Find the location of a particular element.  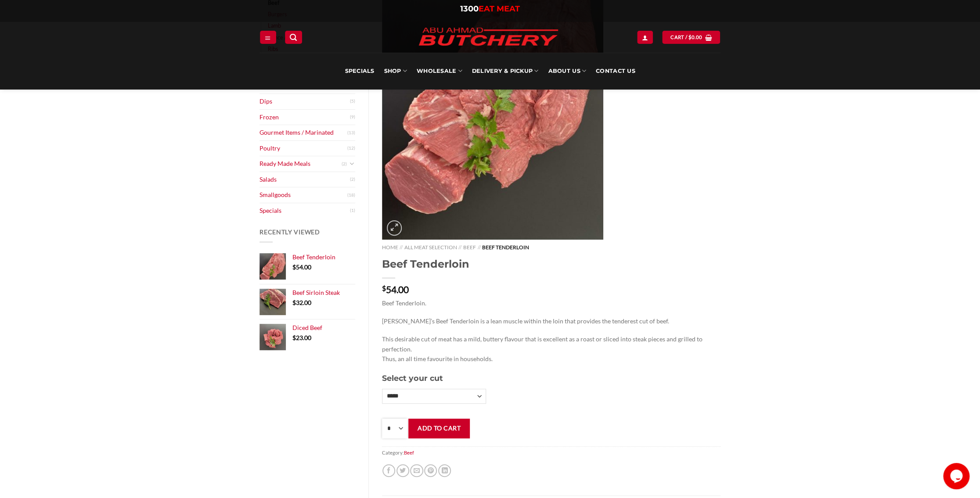

span: 1300 is located at coordinates (469, 9).